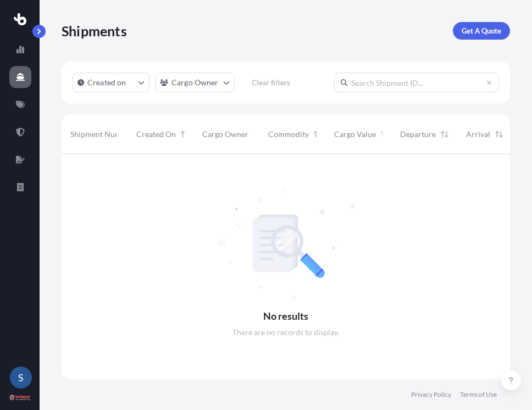 The image size is (532, 410). I want to click on button: createdOn Filter options, so click(111, 83).